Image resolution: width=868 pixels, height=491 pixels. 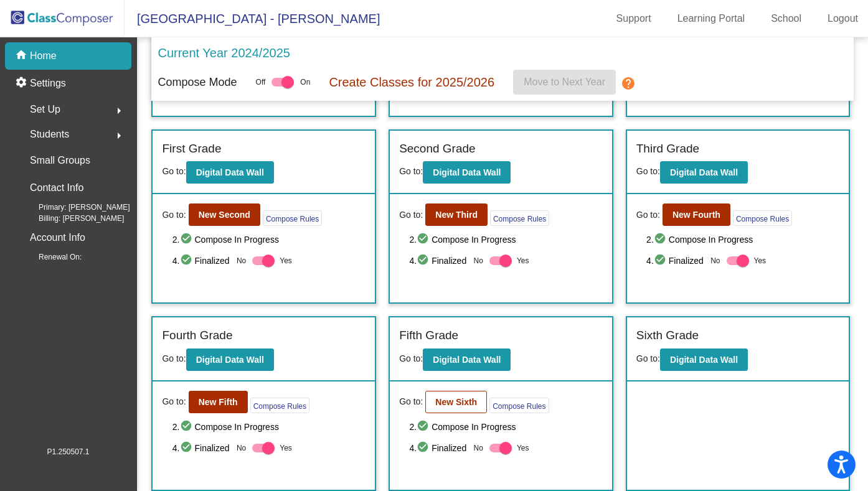 What do you see at coordinates (196, 82) in the screenshot?
I see `p: Compose Mode` at bounding box center [196, 82].